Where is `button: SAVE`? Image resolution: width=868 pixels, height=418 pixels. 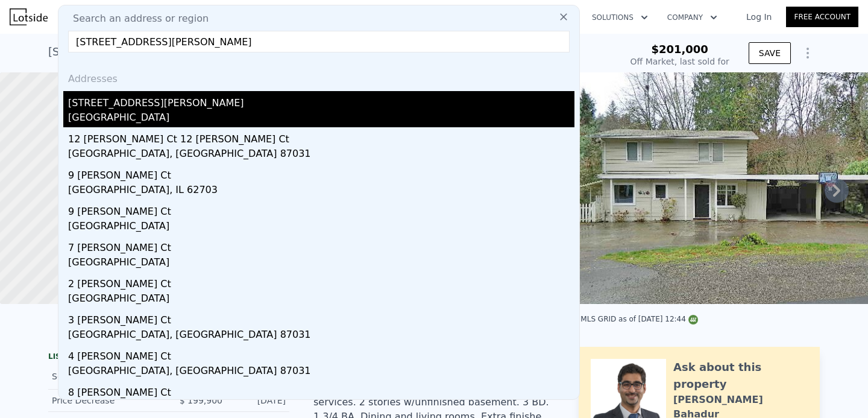
button: SAVE is located at coordinates (770, 53).